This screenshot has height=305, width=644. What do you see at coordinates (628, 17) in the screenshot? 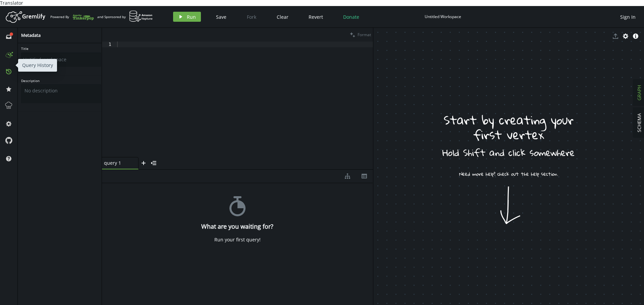
I see `span: Sign In` at bounding box center [628, 17].